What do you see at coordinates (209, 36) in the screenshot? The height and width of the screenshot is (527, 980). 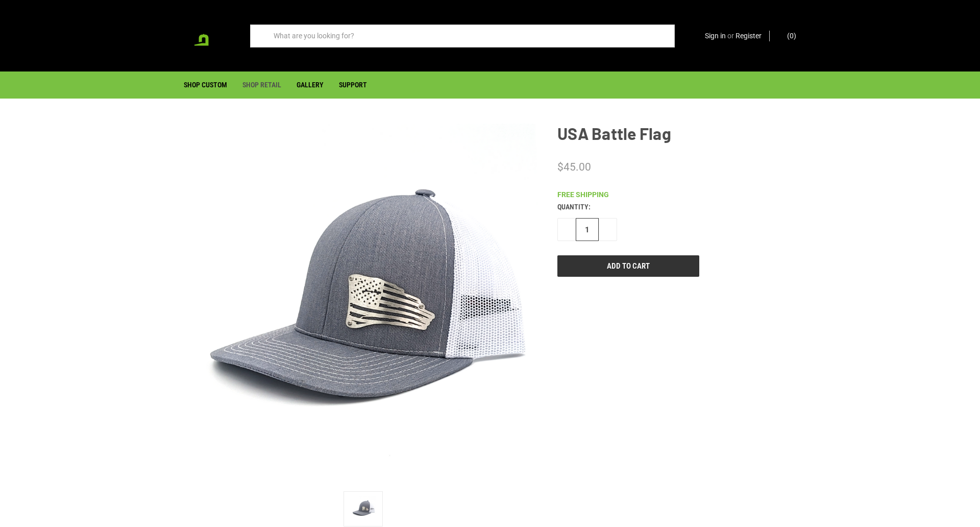 I see `img: BadgeCaps` at bounding box center [209, 36].